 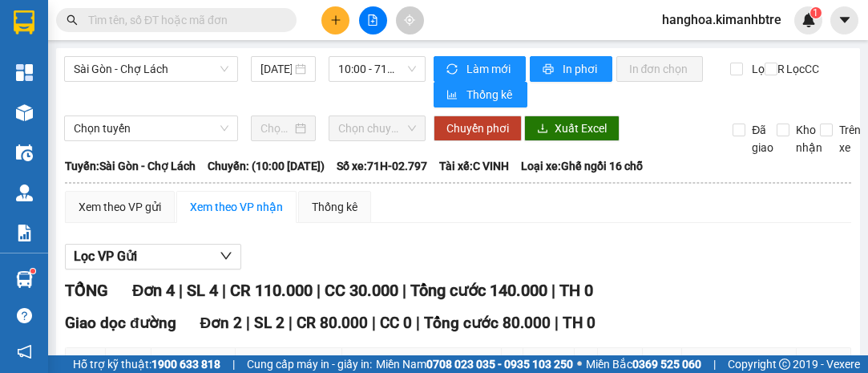 What do you see at coordinates (410, 20) in the screenshot?
I see `button: aim` at bounding box center [410, 20].